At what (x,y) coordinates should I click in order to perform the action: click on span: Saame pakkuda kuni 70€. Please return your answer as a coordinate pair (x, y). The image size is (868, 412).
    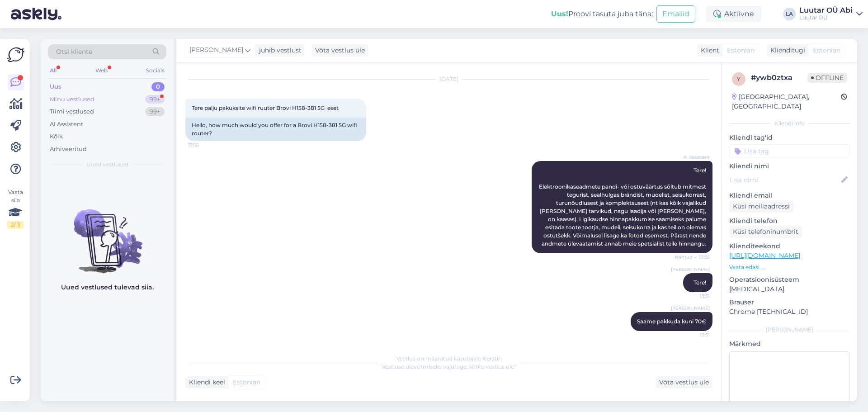
    Looking at the image, I should click on (671, 321).